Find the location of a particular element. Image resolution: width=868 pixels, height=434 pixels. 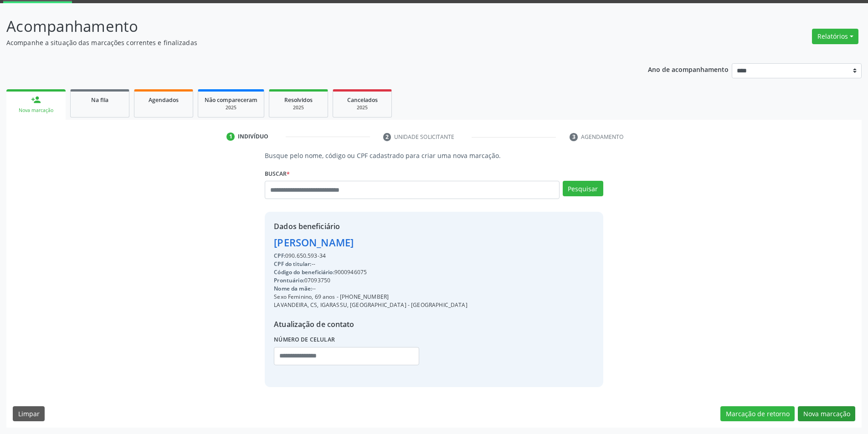

p: Ano de acompanhamento is located at coordinates (688, 69).